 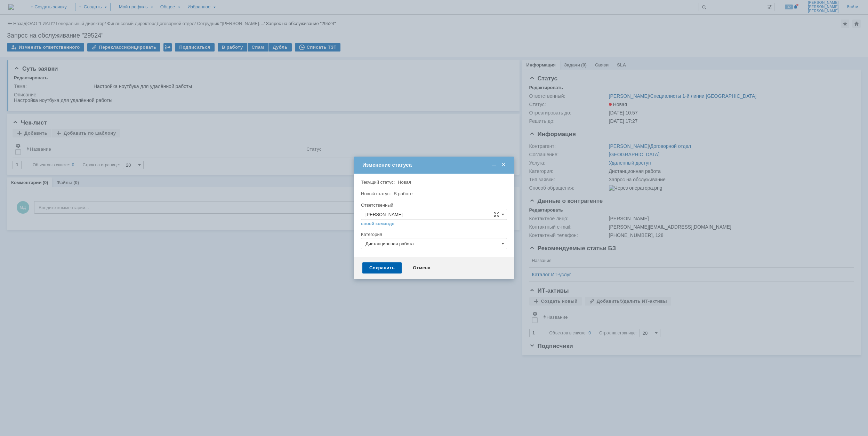 I want to click on div: Ответственный, so click(x=433, y=205).